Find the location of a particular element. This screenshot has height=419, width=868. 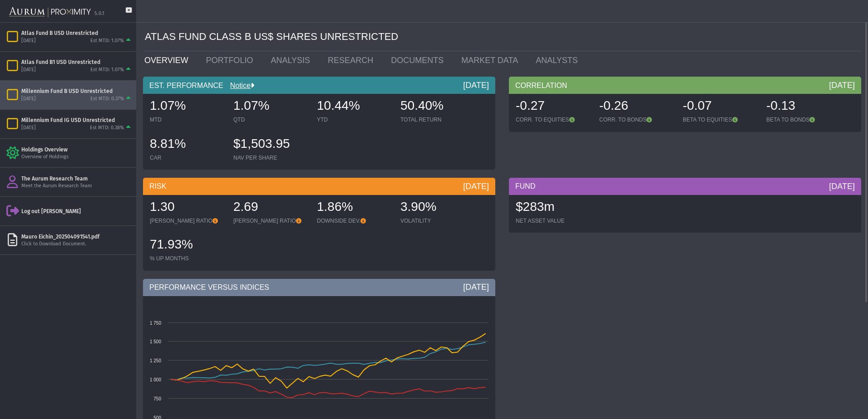

div: Atlas Fund B USD Unrestricted is located at coordinates (77, 33).